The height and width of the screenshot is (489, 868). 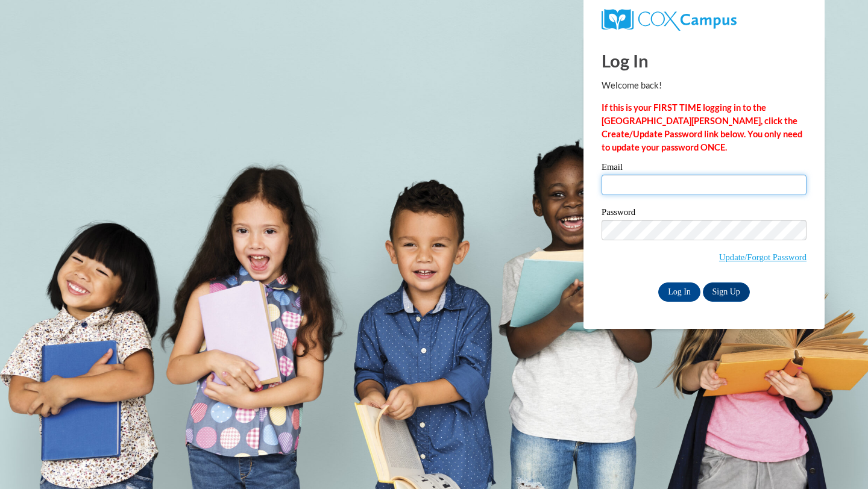 What do you see at coordinates (704, 214) in the screenshot?
I see `label: Password` at bounding box center [704, 214].